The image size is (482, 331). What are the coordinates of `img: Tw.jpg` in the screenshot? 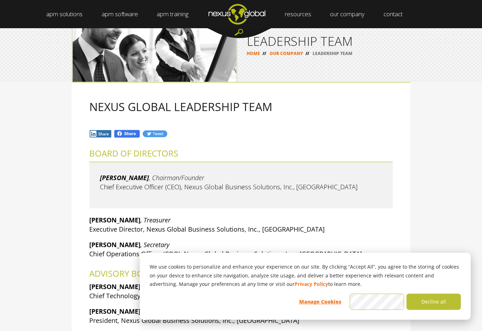 It's located at (155, 134).